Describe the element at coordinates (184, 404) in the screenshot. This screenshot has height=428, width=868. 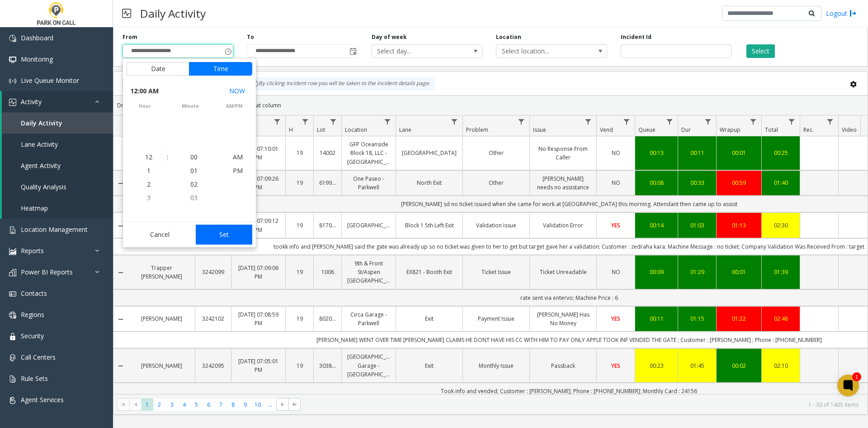
I see `span: Page 4` at that location.